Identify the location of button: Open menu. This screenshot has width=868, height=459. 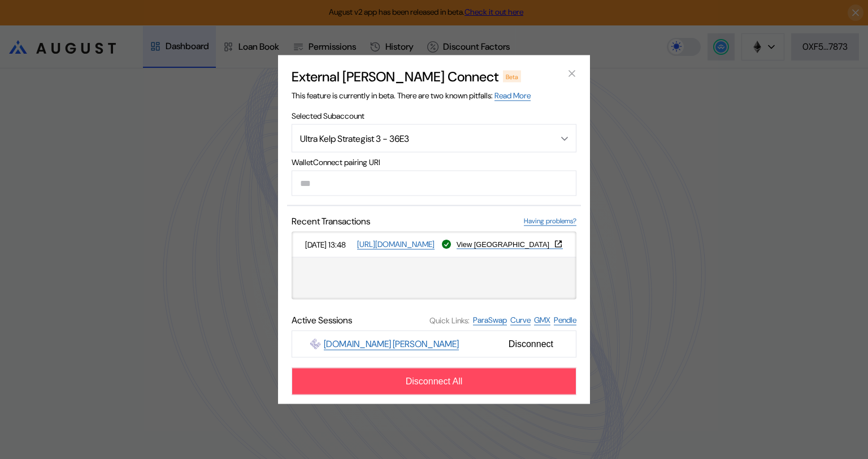
(434, 138).